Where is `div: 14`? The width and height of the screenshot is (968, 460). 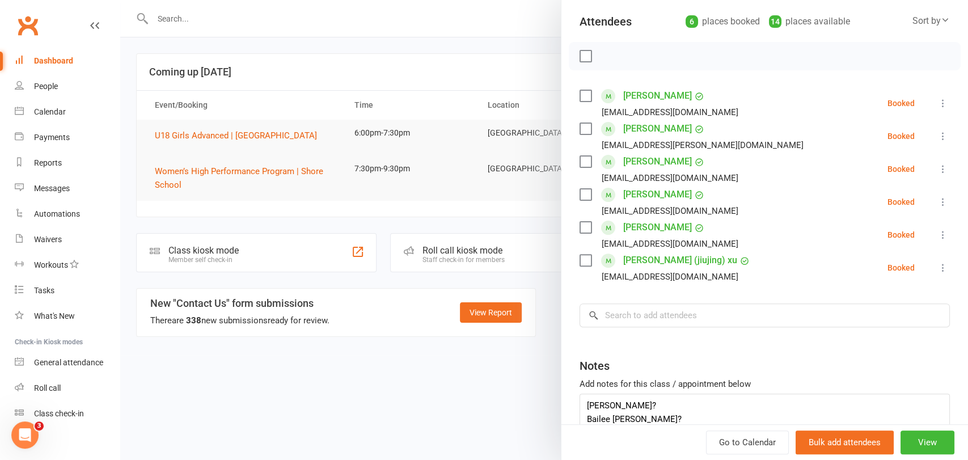
div: 14 is located at coordinates (775, 22).